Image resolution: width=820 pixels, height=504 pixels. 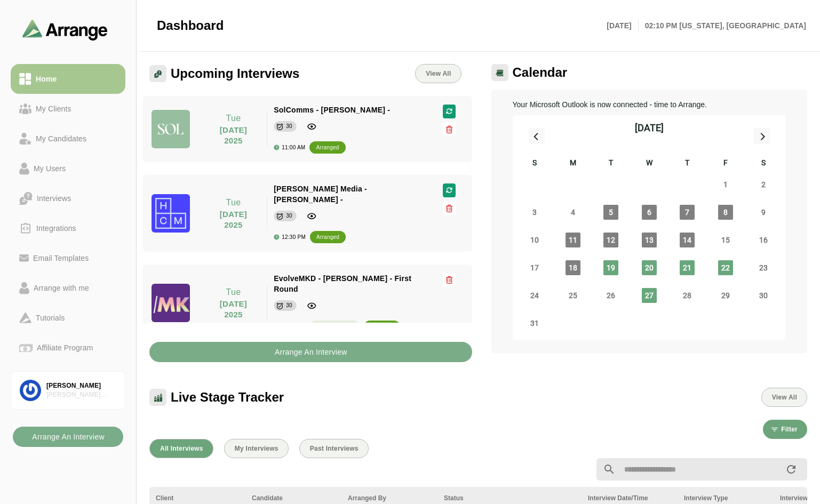 What do you see at coordinates (534, 295) in the screenshot?
I see `span: Sunday, August 24, 2025` at bounding box center [534, 295].